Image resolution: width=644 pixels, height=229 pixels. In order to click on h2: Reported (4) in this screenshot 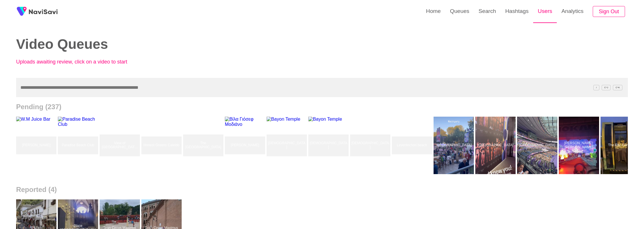, I will do `click(322, 190)`.